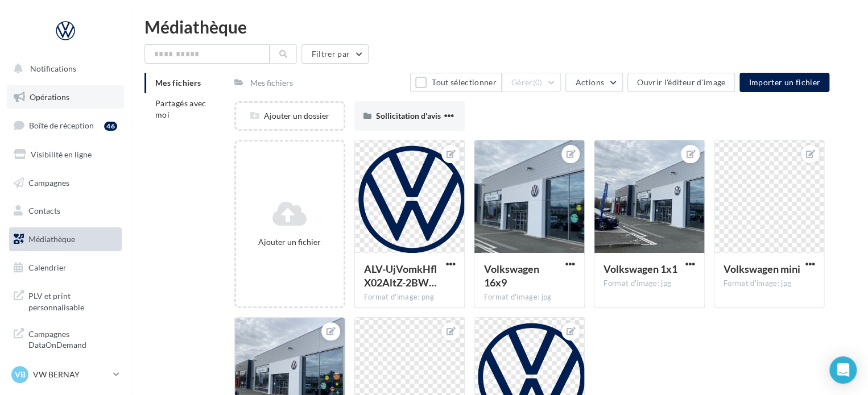 This screenshot has height=395, width=868. Describe the element at coordinates (71, 375) in the screenshot. I see `p: VW BERNAY` at that location.